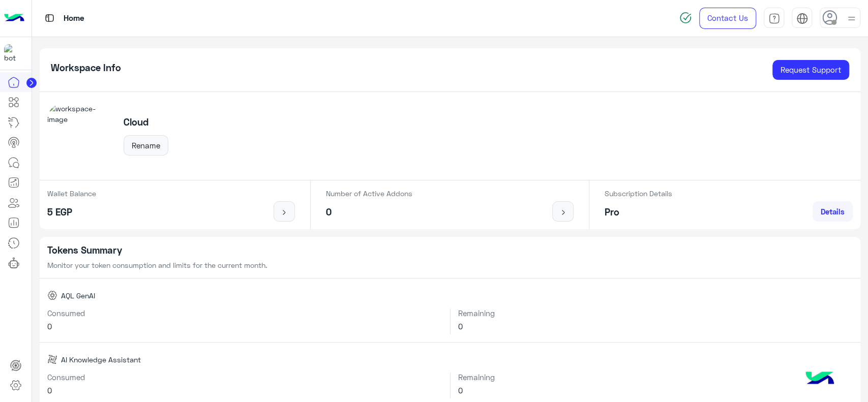 The width and height of the screenshot is (868, 402). What do you see at coordinates (774, 19) in the screenshot?
I see `a: tab` at bounding box center [774, 19].